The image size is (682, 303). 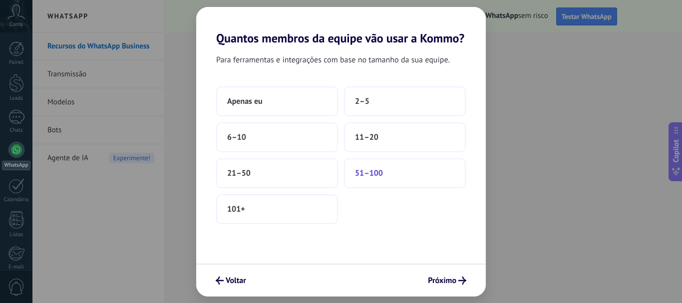 What do you see at coordinates (236, 209) in the screenshot?
I see `span: 101+` at bounding box center [236, 209].